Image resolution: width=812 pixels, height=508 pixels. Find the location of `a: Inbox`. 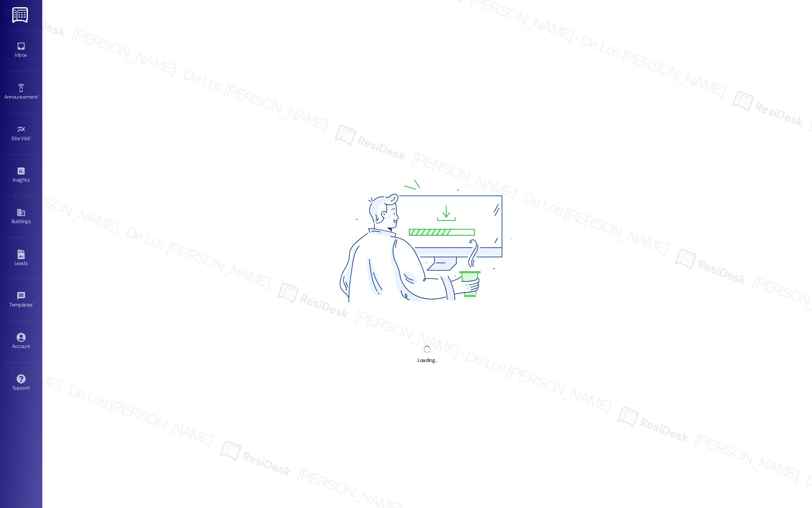

a: Inbox is located at coordinates (21, 50).